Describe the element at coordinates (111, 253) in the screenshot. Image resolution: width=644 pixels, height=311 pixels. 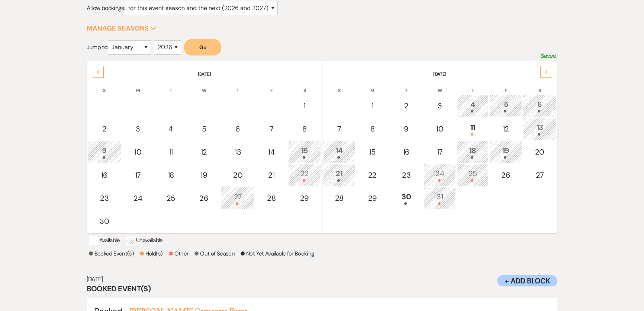
I see `p: Booked Event(s)` at that location.